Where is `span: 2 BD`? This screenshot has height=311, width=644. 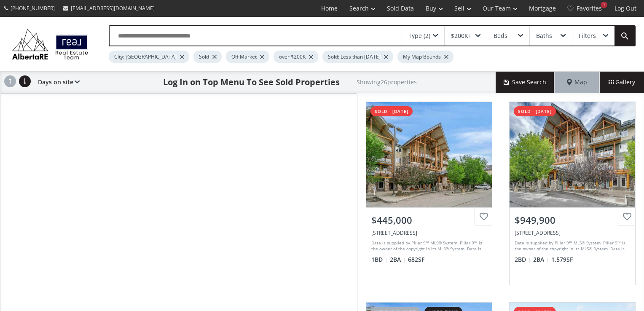 span: 2 BD is located at coordinates (523, 259).